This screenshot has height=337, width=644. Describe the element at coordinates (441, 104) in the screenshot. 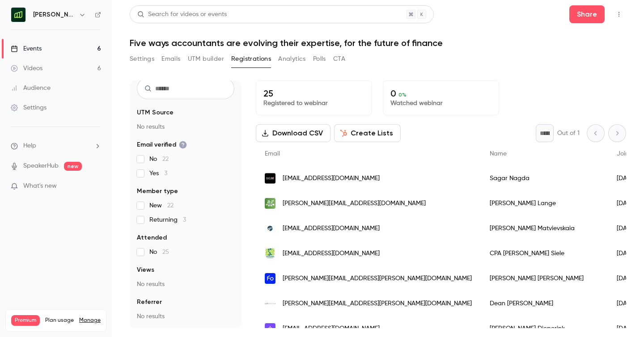

I see `p: Watched webinar` at that location.